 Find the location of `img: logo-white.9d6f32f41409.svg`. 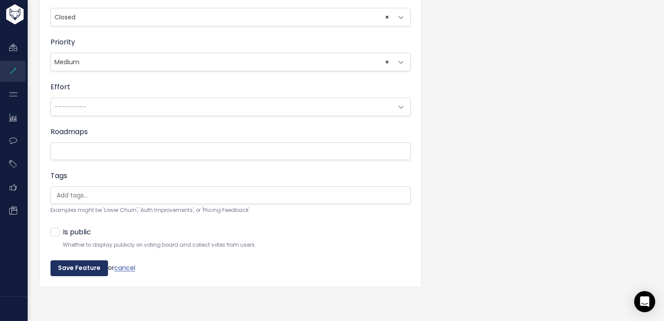

img: logo-white.9d6f32f41409.svg is located at coordinates (38, 14).